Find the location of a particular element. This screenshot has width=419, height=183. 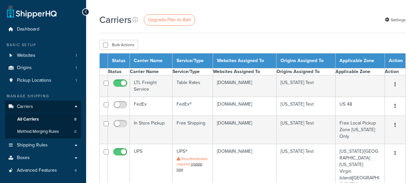

td: Table Rates is located at coordinates (193, 86).